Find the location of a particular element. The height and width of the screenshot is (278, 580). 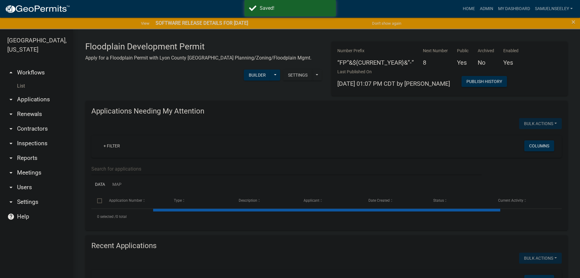

h5: “FP”&${CURRENT_YEAR}&”-” is located at coordinates (376, 62).